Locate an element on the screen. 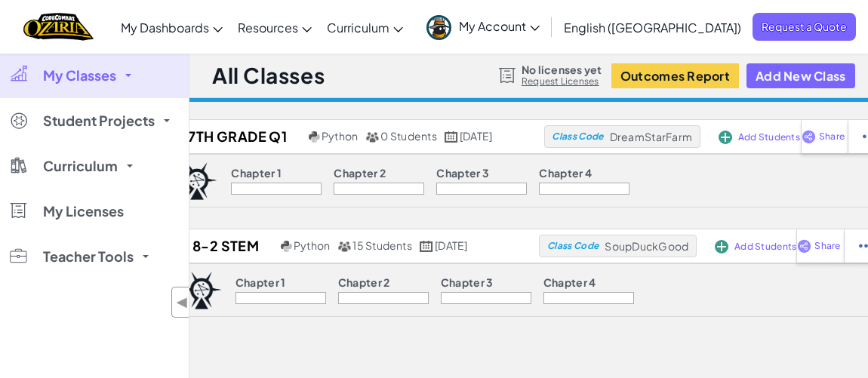 This screenshot has height=378, width=868. button: Outcomes Report is located at coordinates (675, 75).